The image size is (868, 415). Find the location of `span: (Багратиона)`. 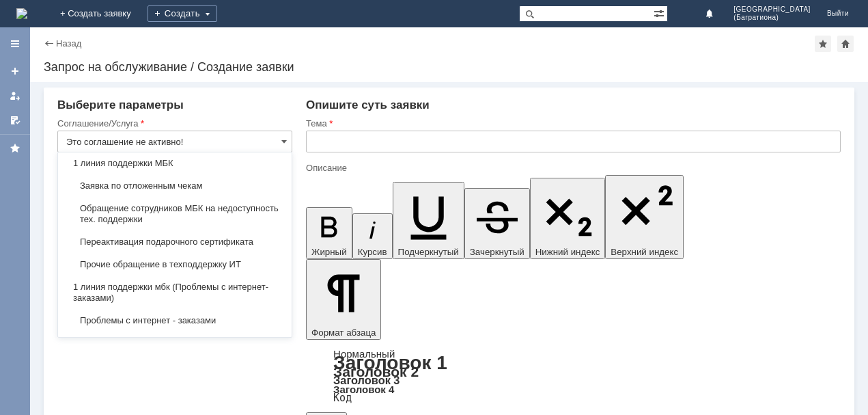

span: (Багратиона) is located at coordinates (771, 18).